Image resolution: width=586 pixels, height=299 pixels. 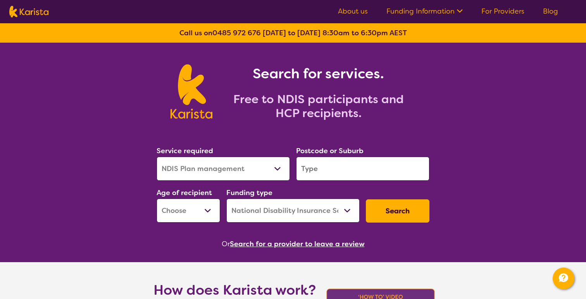 What do you see at coordinates (249, 193) in the screenshot?
I see `label: Funding type` at bounding box center [249, 193].